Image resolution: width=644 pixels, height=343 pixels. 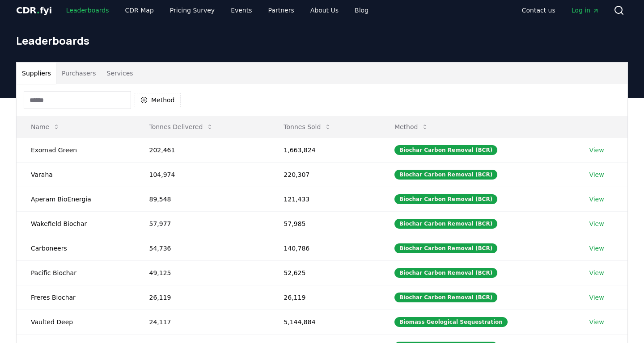 What do you see at coordinates (75, 273) in the screenshot?
I see `td: Pacific Biochar` at bounding box center [75, 273].